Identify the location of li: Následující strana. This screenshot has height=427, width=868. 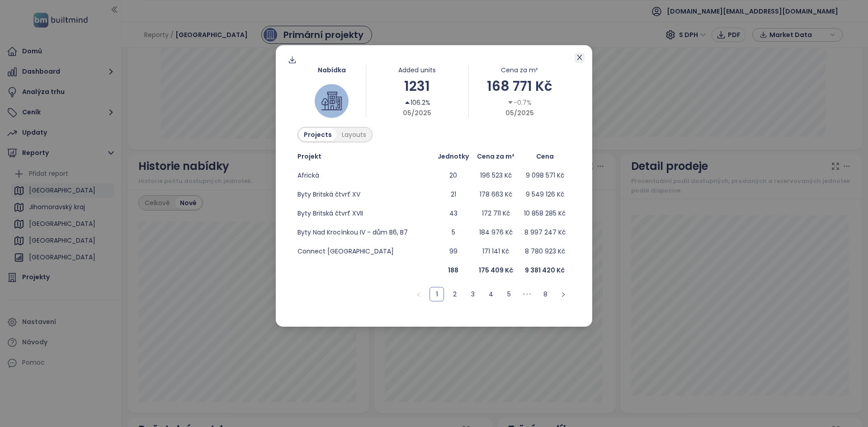
(564, 294).